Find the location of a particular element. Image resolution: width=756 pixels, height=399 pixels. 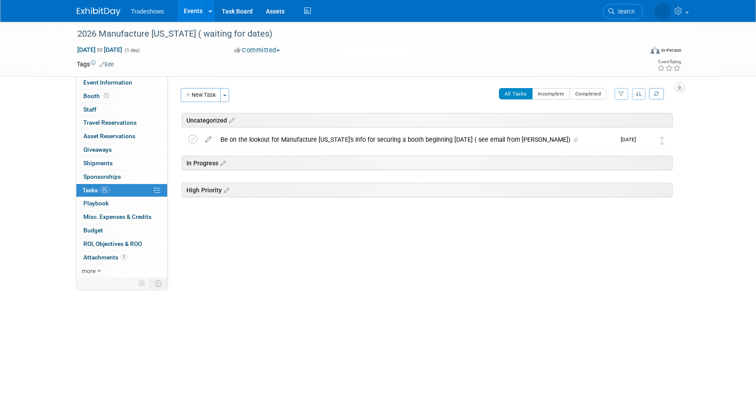

div: Uncategorized is located at coordinates (427, 120).